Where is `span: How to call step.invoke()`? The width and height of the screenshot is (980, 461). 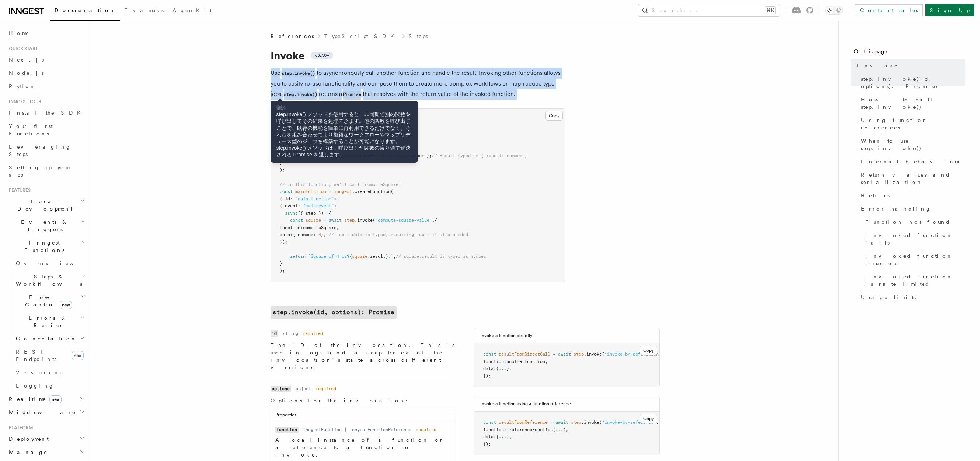 span: How to call step.invoke() is located at coordinates (913, 103).